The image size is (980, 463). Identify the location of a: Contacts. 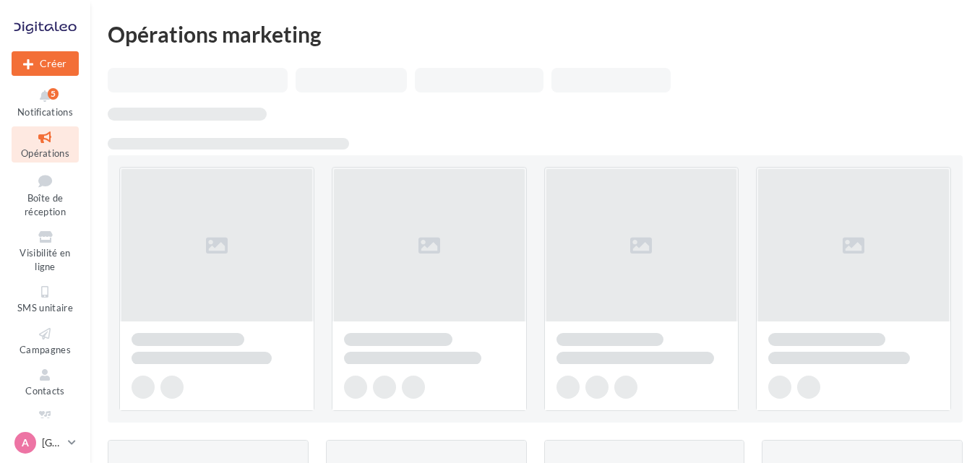
(45, 382).